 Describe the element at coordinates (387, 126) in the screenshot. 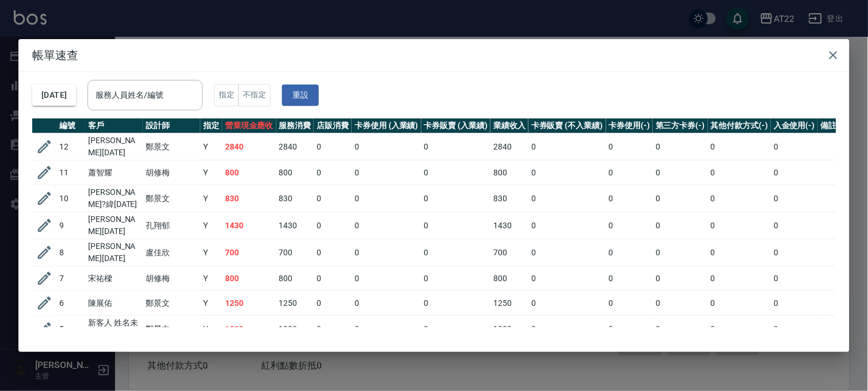

I see `th: 卡券使用 (入業績)` at that location.